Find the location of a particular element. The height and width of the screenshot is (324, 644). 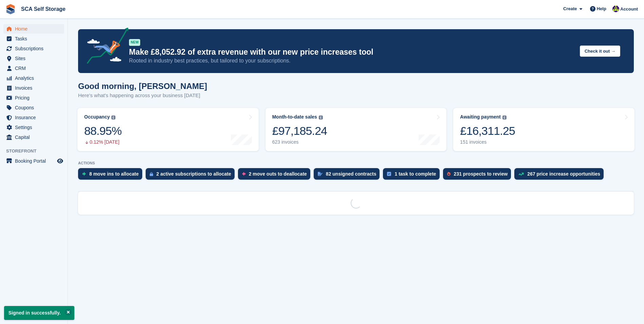

img: active_subscription_to_allocate_icon-d502201f5373d7db506a760aba3b589e785aa758c864c3986d89f69b8ff3... is located at coordinates (152, 174).